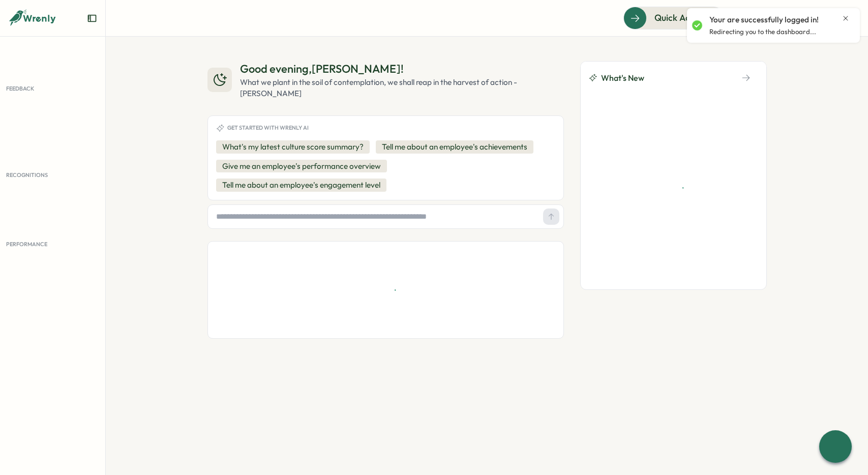 The height and width of the screenshot is (475, 868). Describe the element at coordinates (268, 127) in the screenshot. I see `span: Get started with Wrenly AI` at that location.